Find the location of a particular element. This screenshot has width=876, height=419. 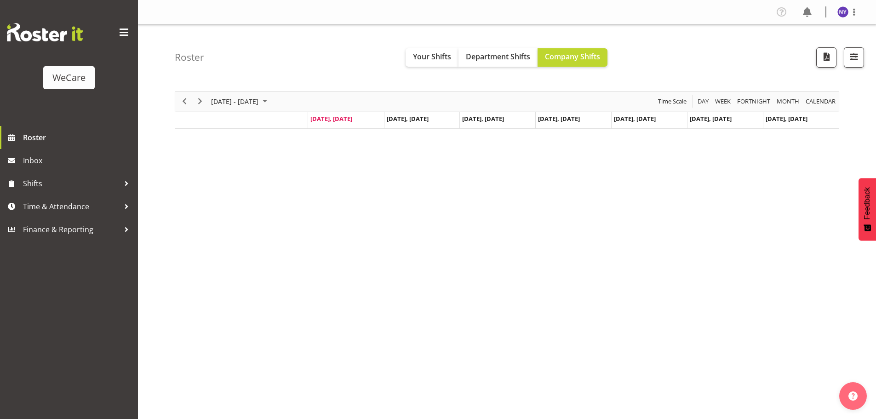

span: Shifts is located at coordinates (71, 184).